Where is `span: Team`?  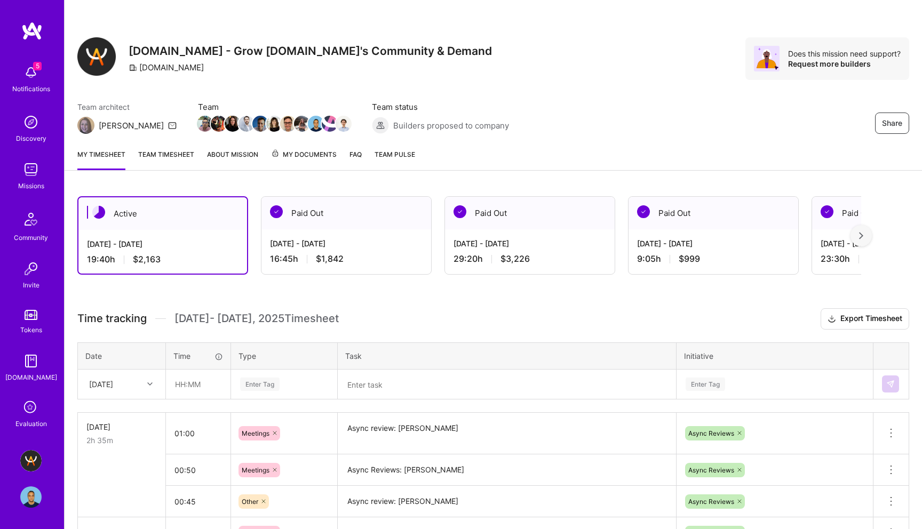 span: Team is located at coordinates (274, 107).